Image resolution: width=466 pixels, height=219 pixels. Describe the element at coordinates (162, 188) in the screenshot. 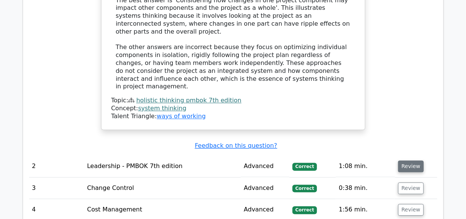

I see `td: Change Control` at that location.